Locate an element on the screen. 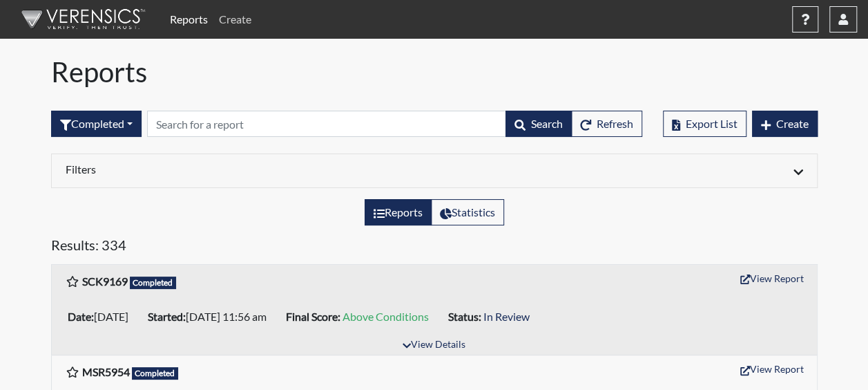 This screenshot has height=390, width=868. b: Status: is located at coordinates (465, 316).